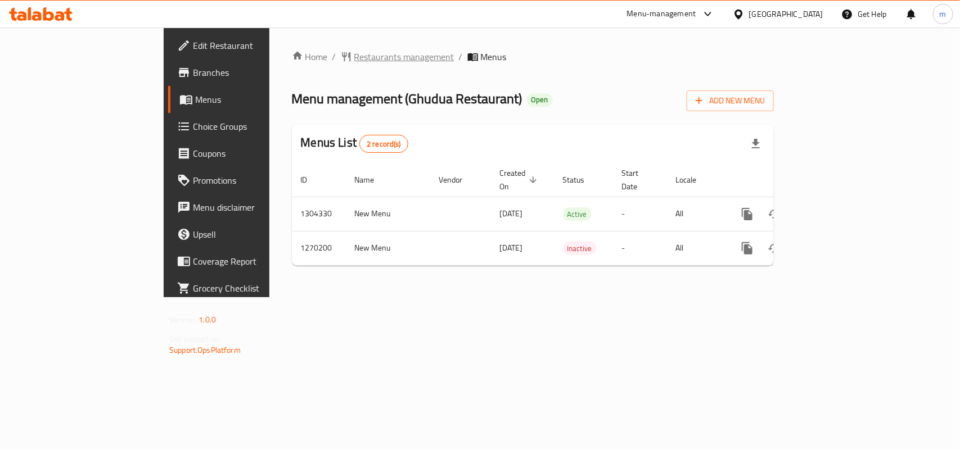 The height and width of the screenshot is (450, 960). What do you see at coordinates (205, 350) in the screenshot?
I see `a: Support.OpsPlatform` at bounding box center [205, 350].